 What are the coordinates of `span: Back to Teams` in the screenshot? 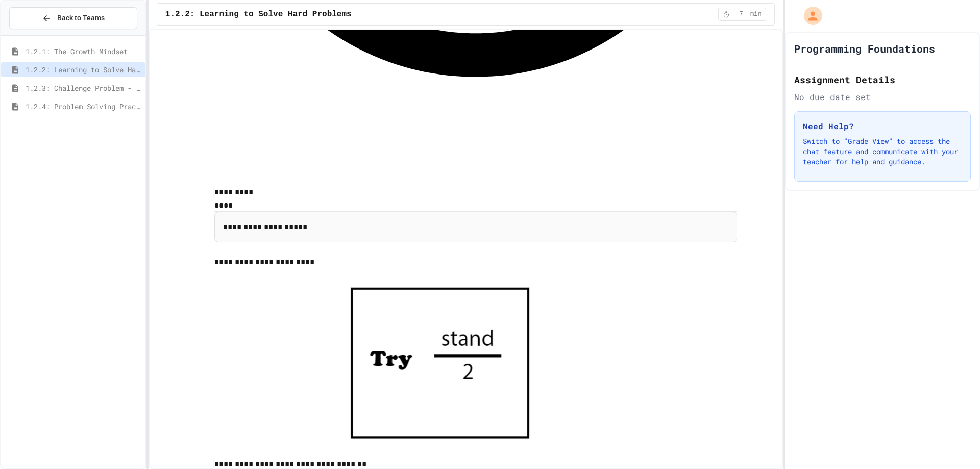 It's located at (81, 18).